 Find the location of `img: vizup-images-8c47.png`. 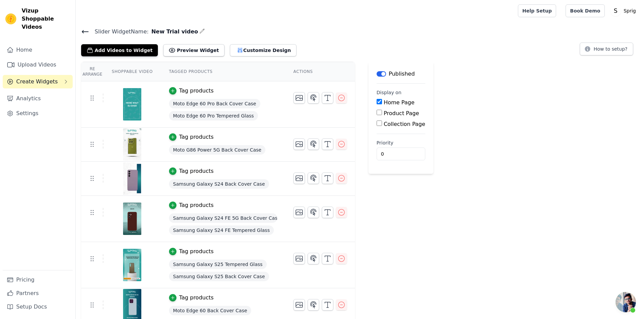

img: vizup-images-8c47.png is located at coordinates (132, 179).